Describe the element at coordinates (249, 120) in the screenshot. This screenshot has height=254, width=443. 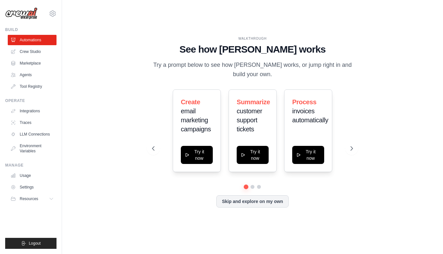
I see `span: customer support tickets` at that location.